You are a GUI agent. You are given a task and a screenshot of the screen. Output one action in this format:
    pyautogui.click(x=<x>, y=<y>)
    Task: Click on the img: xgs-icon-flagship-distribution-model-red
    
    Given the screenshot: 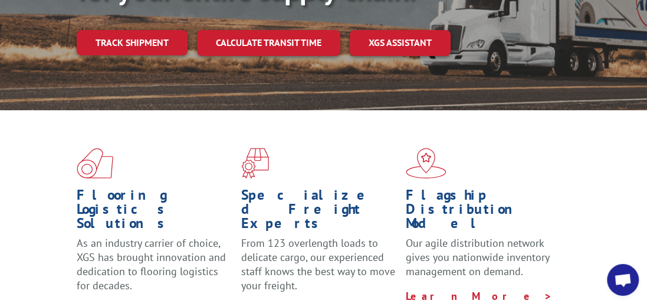 What is the action you would take?
    pyautogui.click(x=426, y=163)
    